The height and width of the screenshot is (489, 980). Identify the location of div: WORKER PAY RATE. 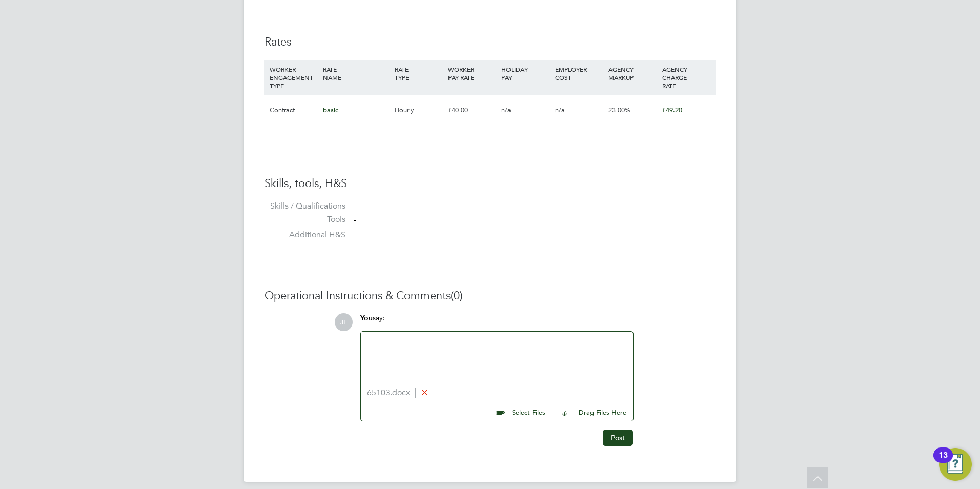
(472, 73).